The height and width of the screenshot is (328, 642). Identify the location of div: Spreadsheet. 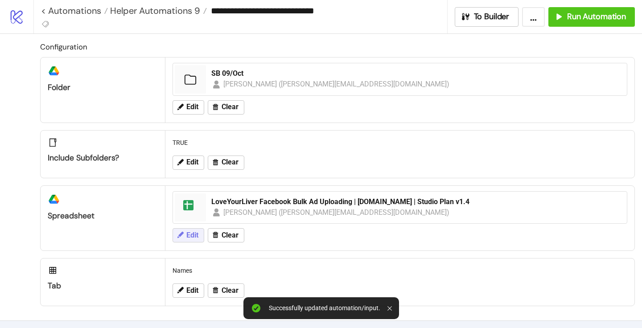
(103, 216).